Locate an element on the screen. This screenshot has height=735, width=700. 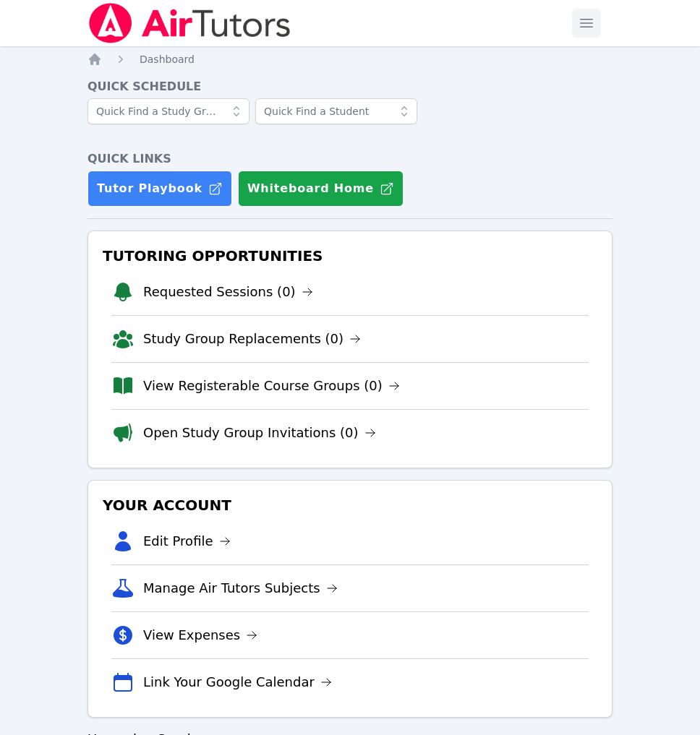
a: Manage Air Tutors Subjects is located at coordinates (240, 589).